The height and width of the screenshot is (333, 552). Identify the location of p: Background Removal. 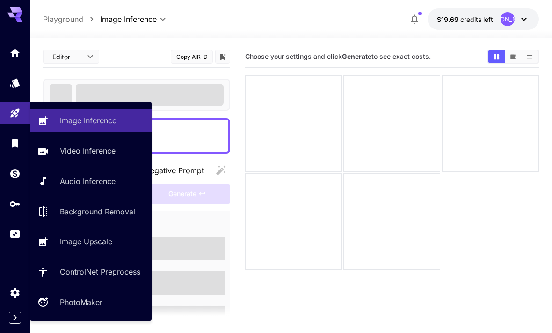
(97, 212).